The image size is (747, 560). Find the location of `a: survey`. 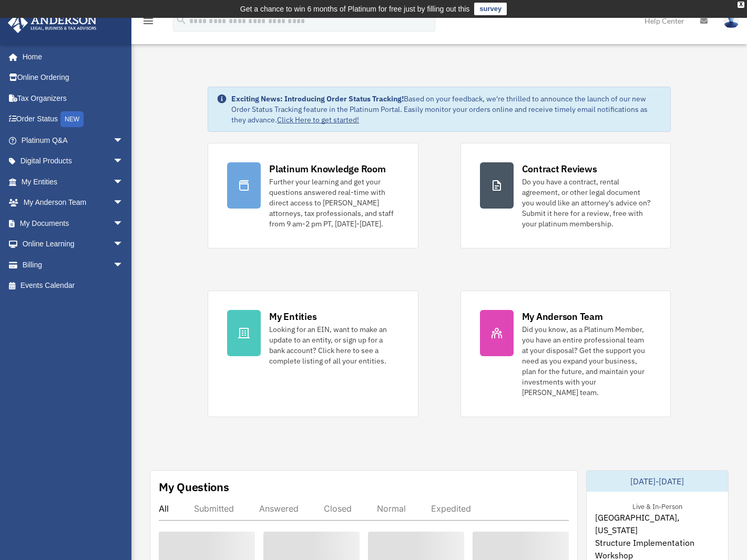

a: survey is located at coordinates (490, 9).